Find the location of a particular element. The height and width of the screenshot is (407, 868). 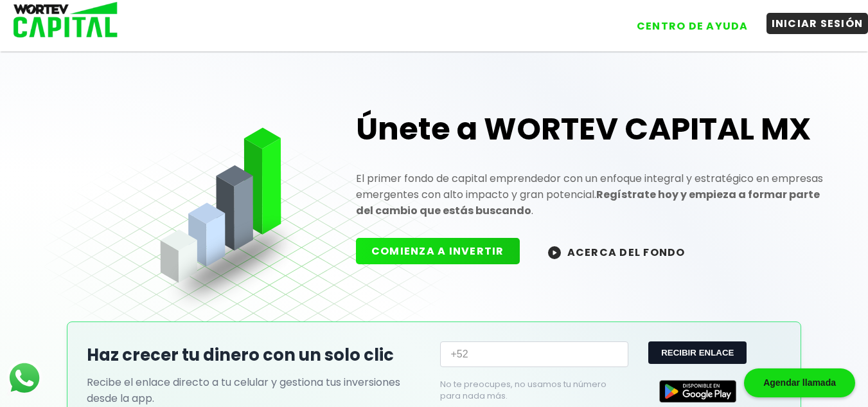

div: Agendar llamada is located at coordinates (799, 382).